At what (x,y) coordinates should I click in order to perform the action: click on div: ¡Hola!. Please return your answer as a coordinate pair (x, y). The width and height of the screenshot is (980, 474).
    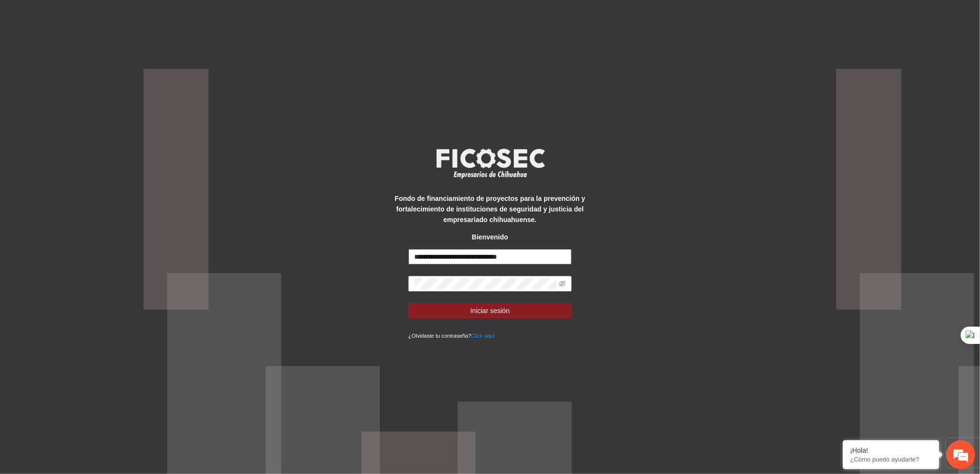
    Looking at the image, I should click on (891, 450).